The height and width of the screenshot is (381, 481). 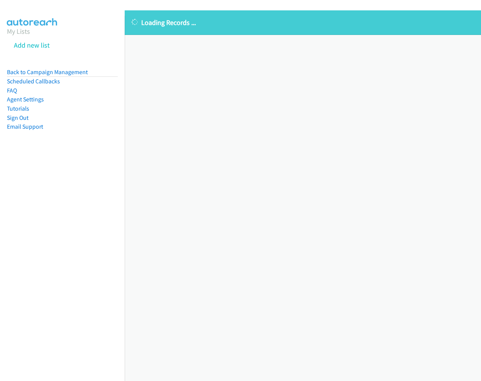 What do you see at coordinates (33, 81) in the screenshot?
I see `a: Scheduled Callbacks` at bounding box center [33, 81].